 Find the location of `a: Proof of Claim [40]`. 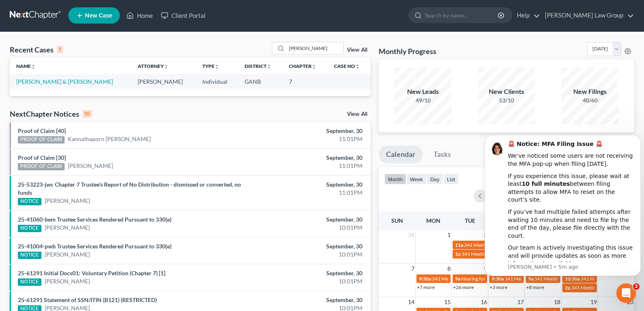

a: Proof of Claim [40] is located at coordinates (42, 131).